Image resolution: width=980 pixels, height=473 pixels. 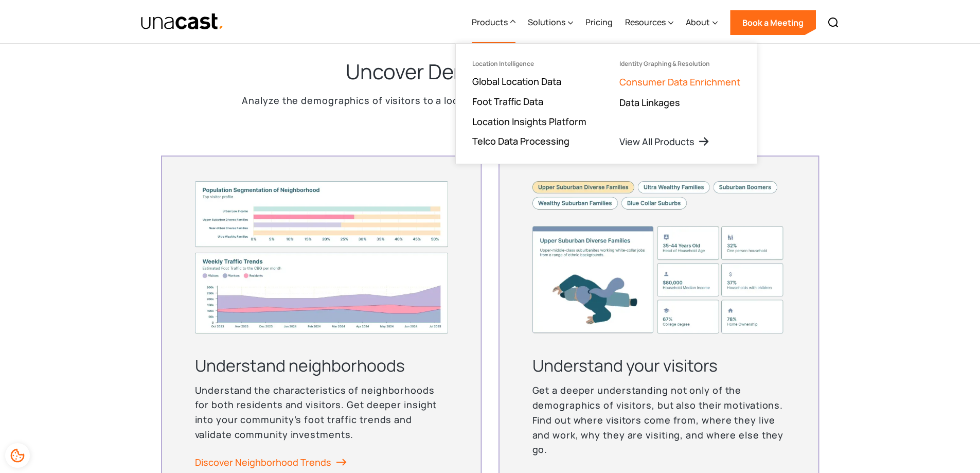 What do you see at coordinates (659, 421) in the screenshot?
I see `p: Get a deeper understanding not only of the demographics of visitors, but also their motivations. ...` at bounding box center [659, 421].